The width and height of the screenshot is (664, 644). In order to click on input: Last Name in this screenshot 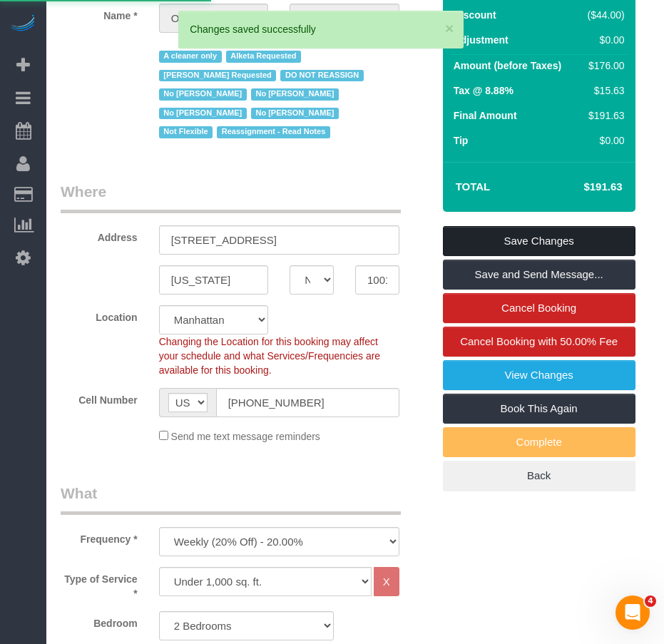, I will do `click(345, 18)`.